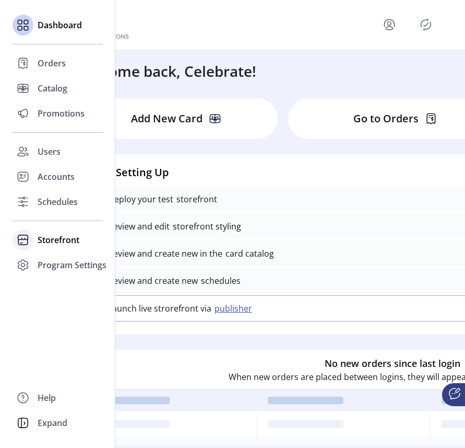 Image resolution: width=465 pixels, height=448 pixels. Describe the element at coordinates (248, 253) in the screenshot. I see `p: card catalog` at that location.